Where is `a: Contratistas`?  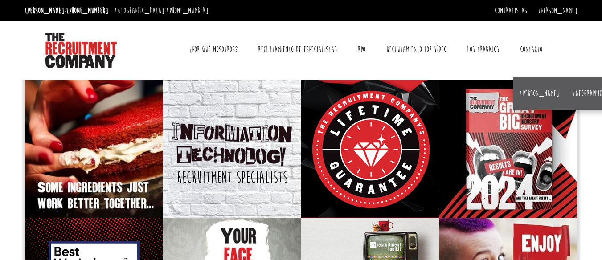
a: Contratistas is located at coordinates (511, 11).